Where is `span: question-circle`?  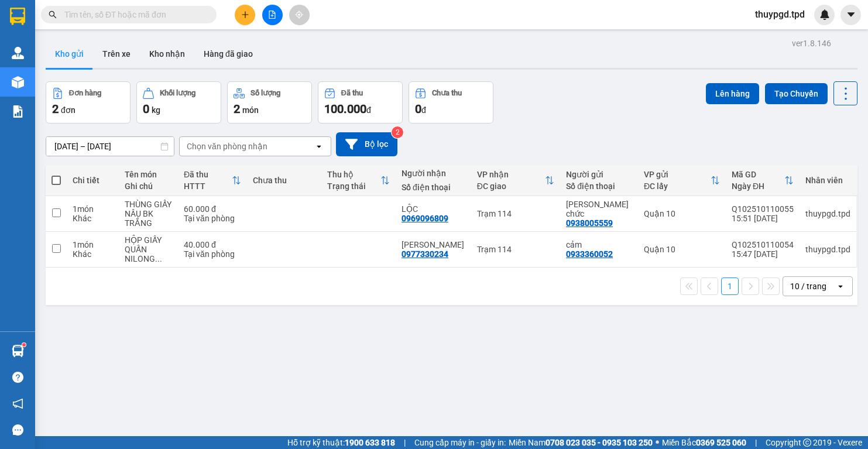
span: question-circle is located at coordinates (18, 377).